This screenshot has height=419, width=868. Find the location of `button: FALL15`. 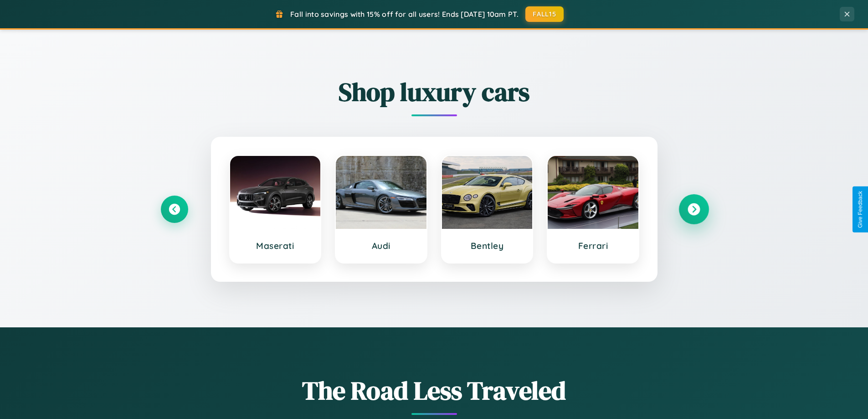

button: FALL15 is located at coordinates (545, 14).